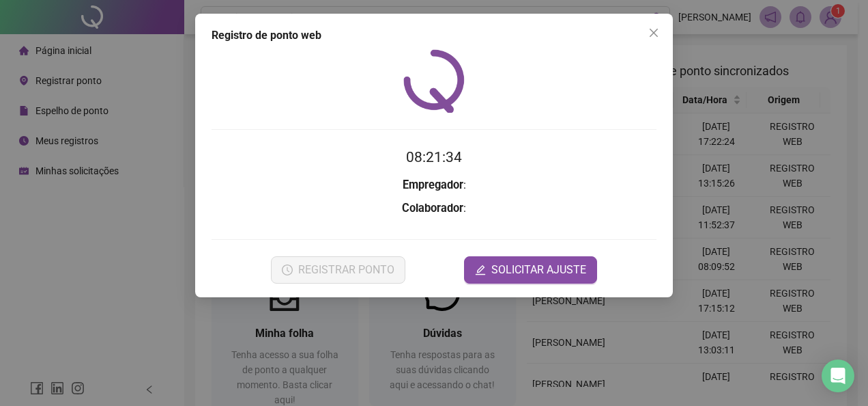 The width and height of the screenshot is (868, 406). I want to click on strong: Colaborador, so click(433, 208).